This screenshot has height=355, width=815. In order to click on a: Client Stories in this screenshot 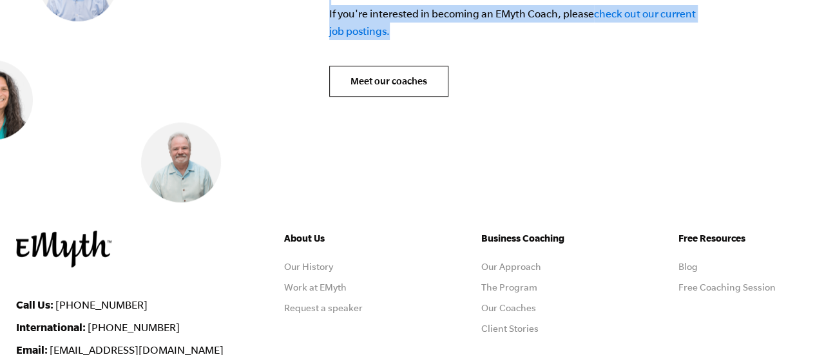, I will do `click(510, 329)`.